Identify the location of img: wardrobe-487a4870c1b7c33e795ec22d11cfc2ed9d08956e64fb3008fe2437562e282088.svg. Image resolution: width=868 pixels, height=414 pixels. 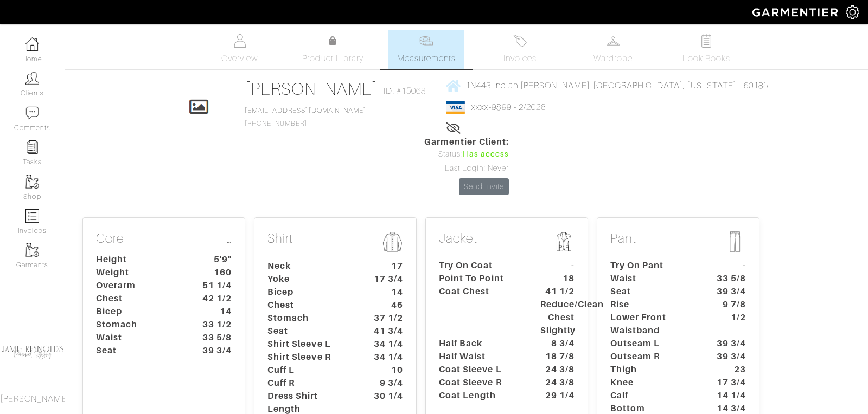
(613, 41).